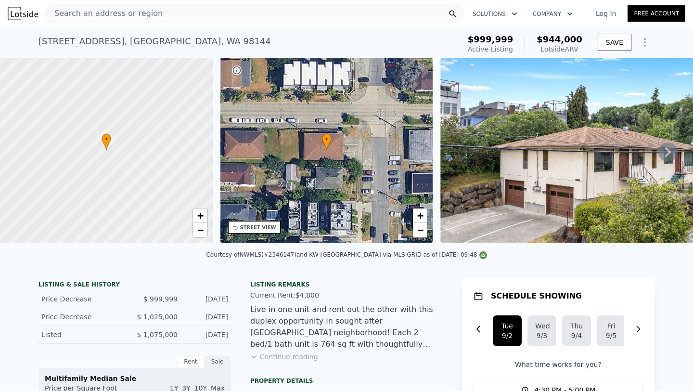 This screenshot has height=391, width=693. I want to click on a: Log In, so click(606, 13).